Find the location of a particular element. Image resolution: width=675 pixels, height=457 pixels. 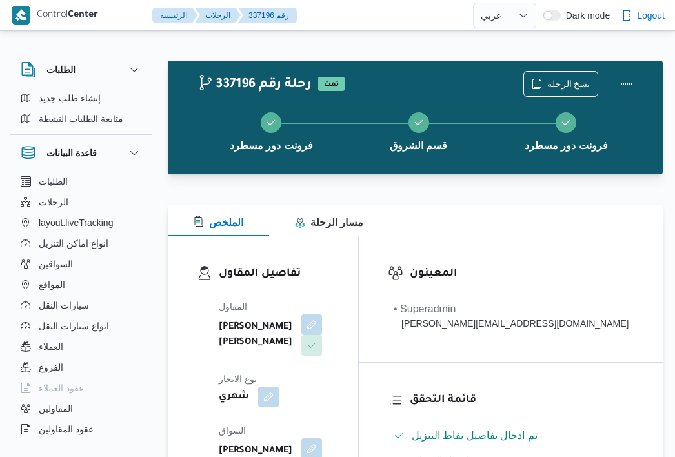

button: عقود العملاء is located at coordinates (81, 388).